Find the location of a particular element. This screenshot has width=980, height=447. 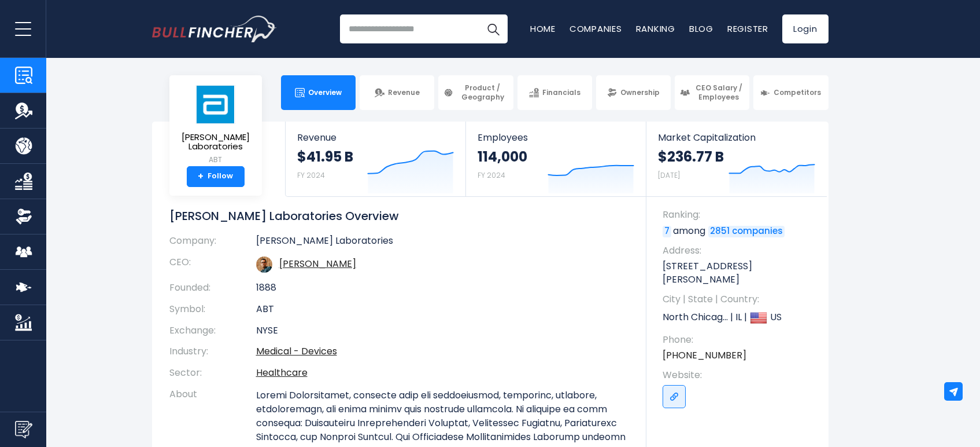

a: Healthcare is located at coordinates (282, 372).